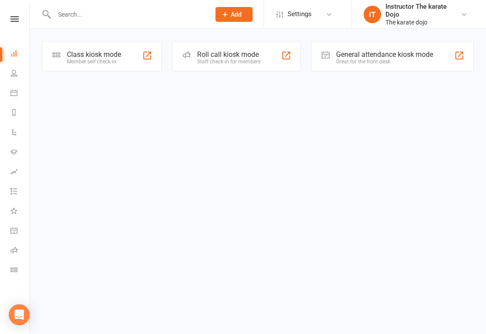 This screenshot has height=334, width=486. Describe the element at coordinates (20, 94) in the screenshot. I see `a: Calendar` at that location.